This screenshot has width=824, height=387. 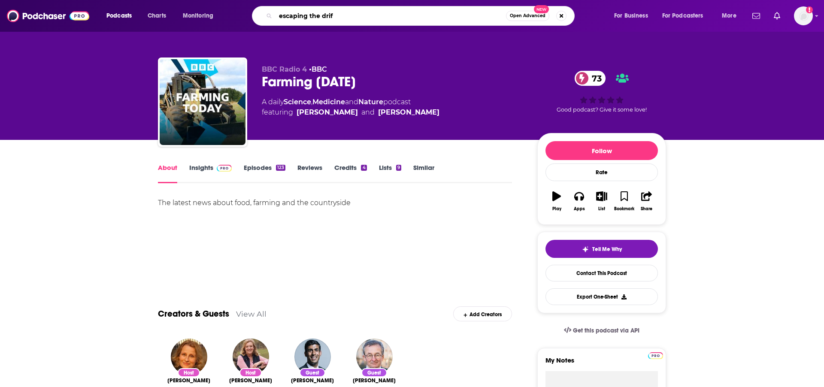 What do you see at coordinates (601, 209) in the screenshot?
I see `div: List` at bounding box center [601, 209].